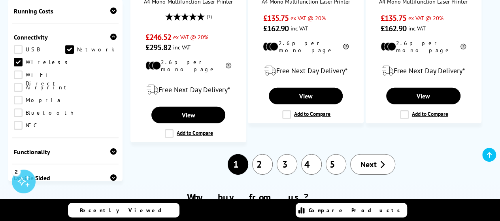 The image size is (500, 221). What do you see at coordinates (39, 75) in the screenshot?
I see `a: Wi-Fi Direct` at bounding box center [39, 75].